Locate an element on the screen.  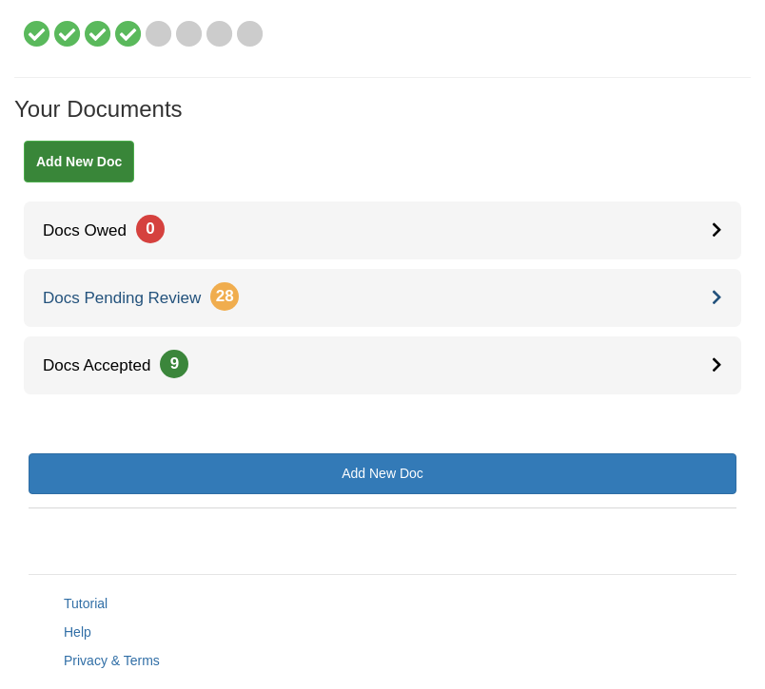
h1: Your Documents is located at coordinates (382, 119).